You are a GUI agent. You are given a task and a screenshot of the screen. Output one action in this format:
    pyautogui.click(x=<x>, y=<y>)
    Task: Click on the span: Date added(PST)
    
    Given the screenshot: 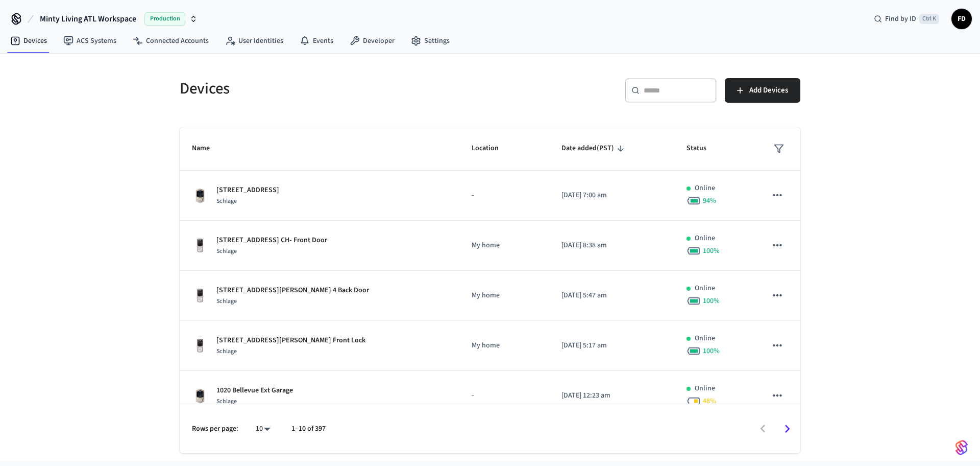 What is the action you would take?
    pyautogui.click(x=594, y=148)
    